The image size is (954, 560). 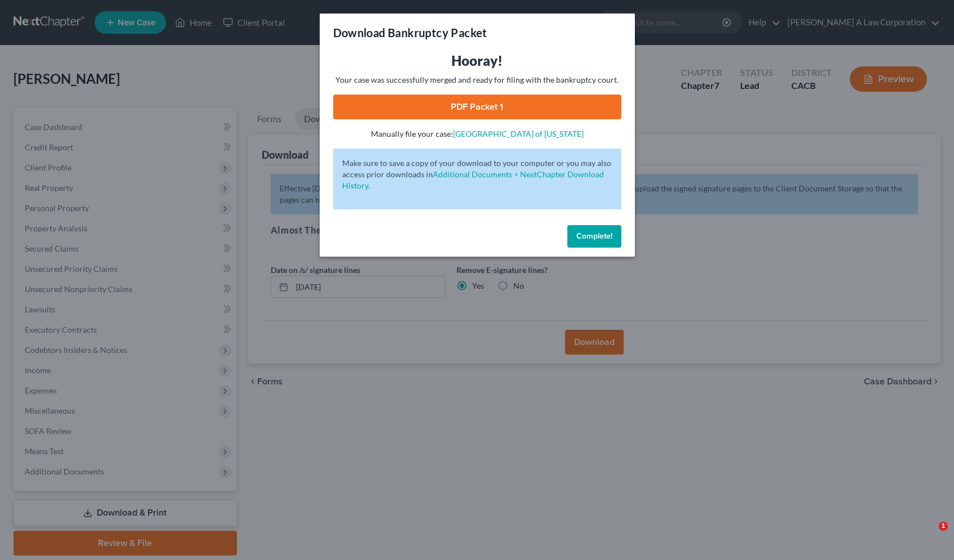 What do you see at coordinates (944, 526) in the screenshot?
I see `span: 1` at bounding box center [944, 526].